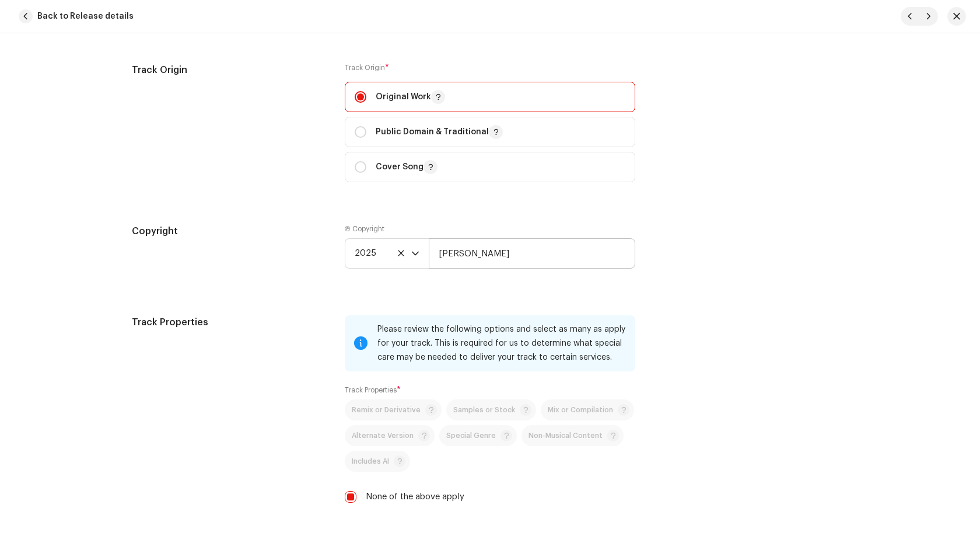  I want to click on h5: Copyright, so click(229, 231).